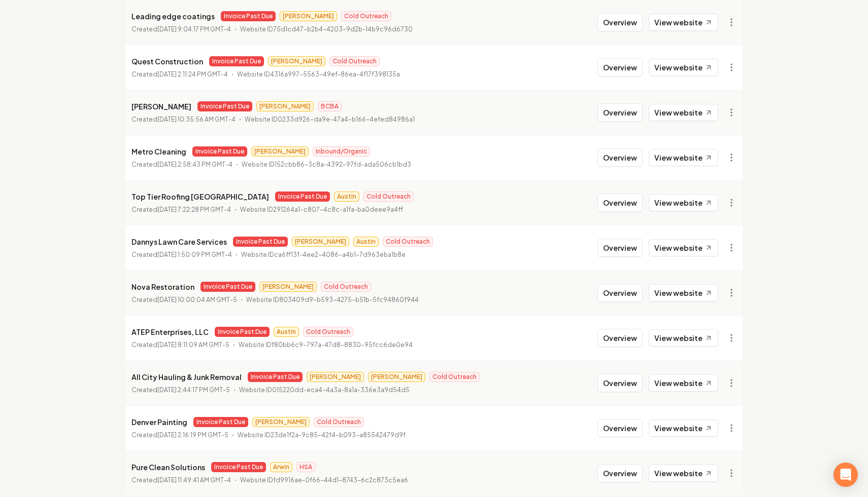 This screenshot has height=497, width=868. I want to click on p: Website ID 803409d9-b593-4275-b51b-5fc94860f944, so click(332, 300).